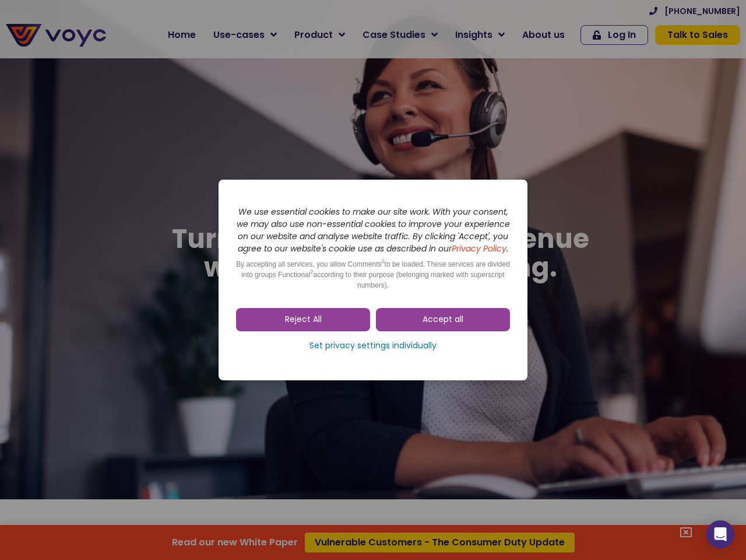  What do you see at coordinates (720, 534) in the screenshot?
I see `div: Open Intercom Messenger` at bounding box center [720, 534].